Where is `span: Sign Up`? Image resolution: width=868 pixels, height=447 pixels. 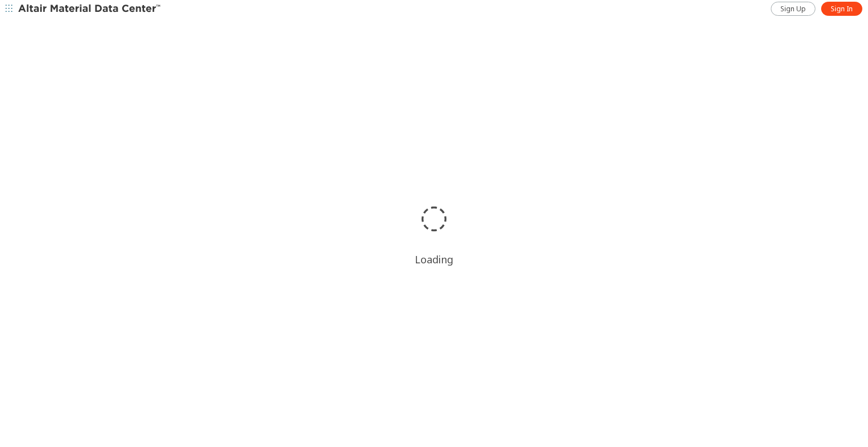
span: Sign Up is located at coordinates (793, 9).